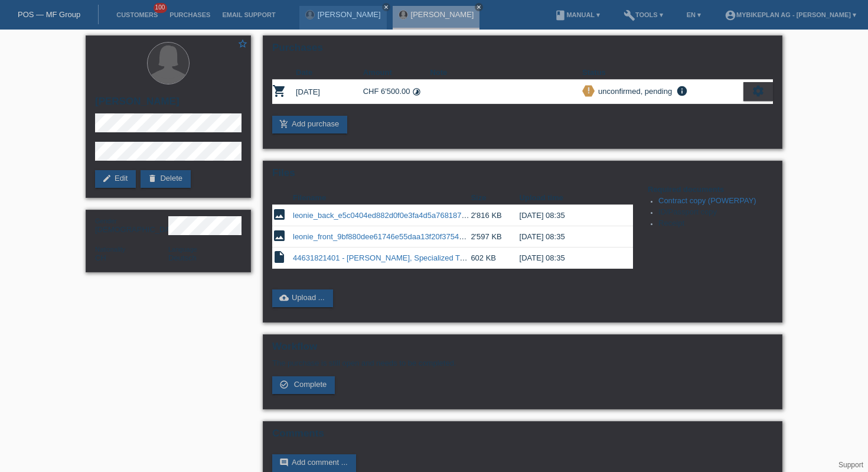 This screenshot has height=472, width=868. I want to click on a: star_border, so click(243, 44).